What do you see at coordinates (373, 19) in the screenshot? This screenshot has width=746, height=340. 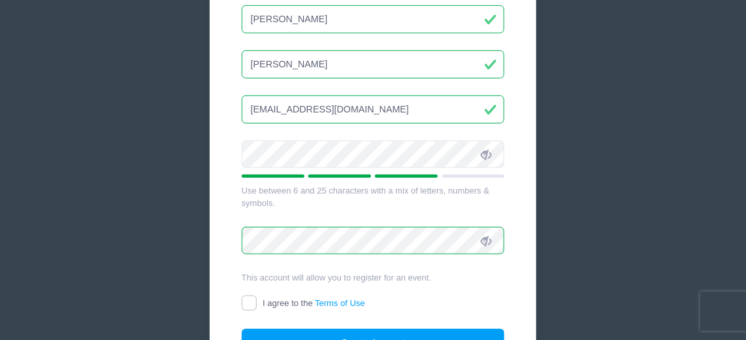 I see `input: First Name` at bounding box center [373, 19].